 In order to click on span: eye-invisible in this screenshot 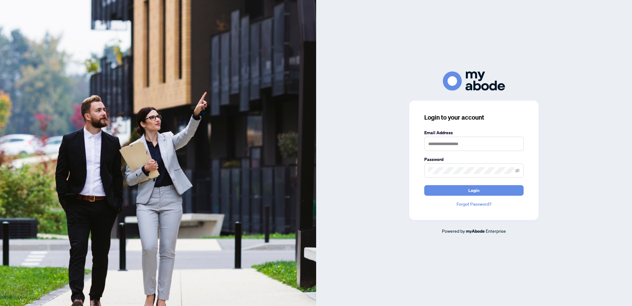, I will do `click(518, 171)`.